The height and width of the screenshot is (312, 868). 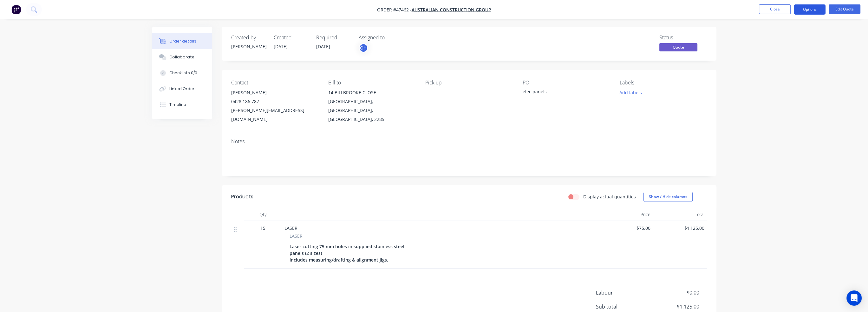 I want to click on button: Quote, so click(x=678, y=48).